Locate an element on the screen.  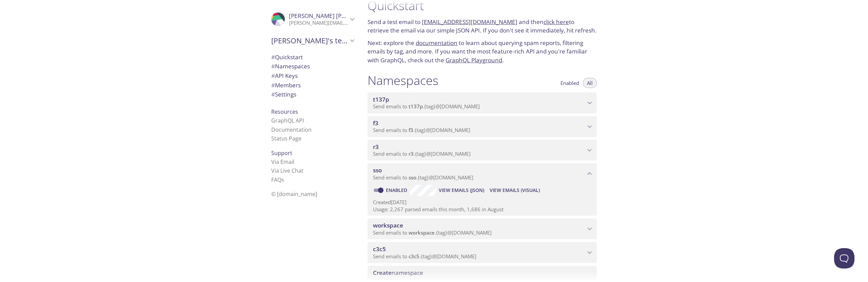
a: Status Page is located at coordinates (286, 139).